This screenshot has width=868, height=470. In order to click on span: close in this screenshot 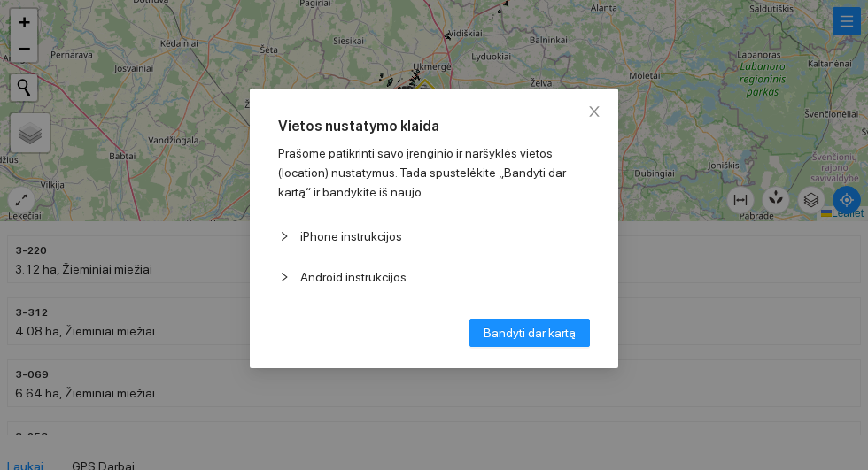, I will do `click(595, 112)`.